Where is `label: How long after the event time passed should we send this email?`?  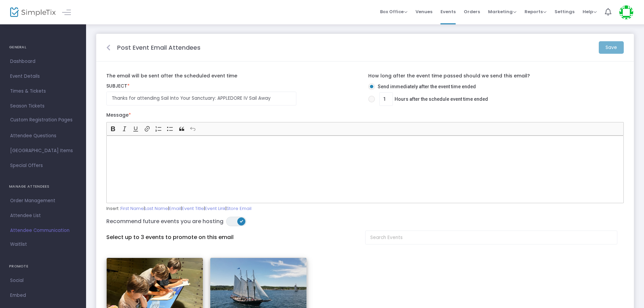
label: How long after the event time passed should we send this email? is located at coordinates (496, 76).